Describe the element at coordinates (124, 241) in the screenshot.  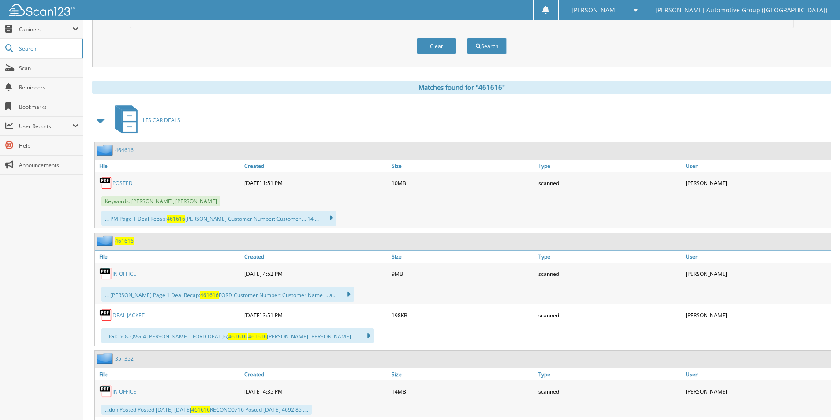
I see `a: 461616` at that location.